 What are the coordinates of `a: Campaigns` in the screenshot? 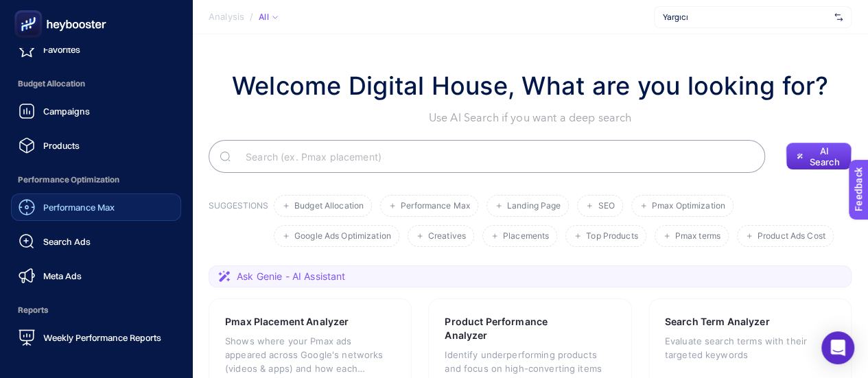 It's located at (96, 111).